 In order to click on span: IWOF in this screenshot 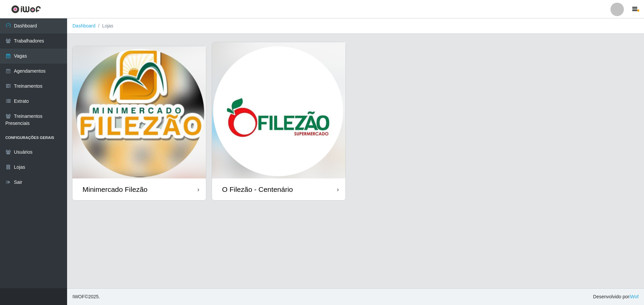, I will do `click(79, 296)`.